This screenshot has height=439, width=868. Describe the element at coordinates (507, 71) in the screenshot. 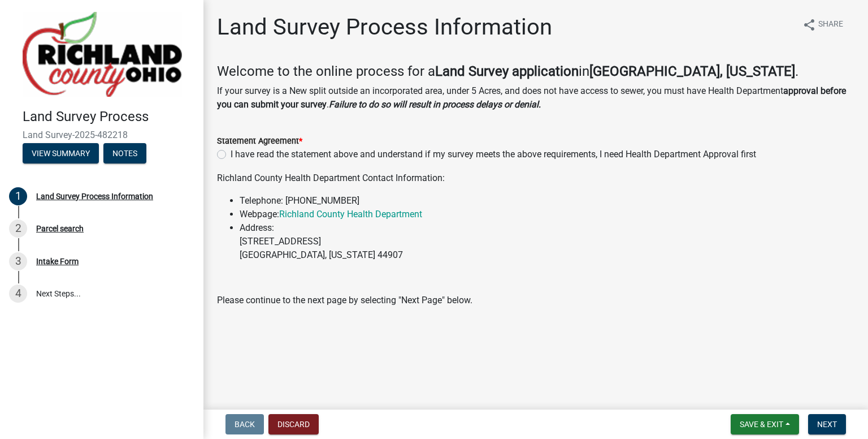

I see `strong: Land Survey application` at that location.